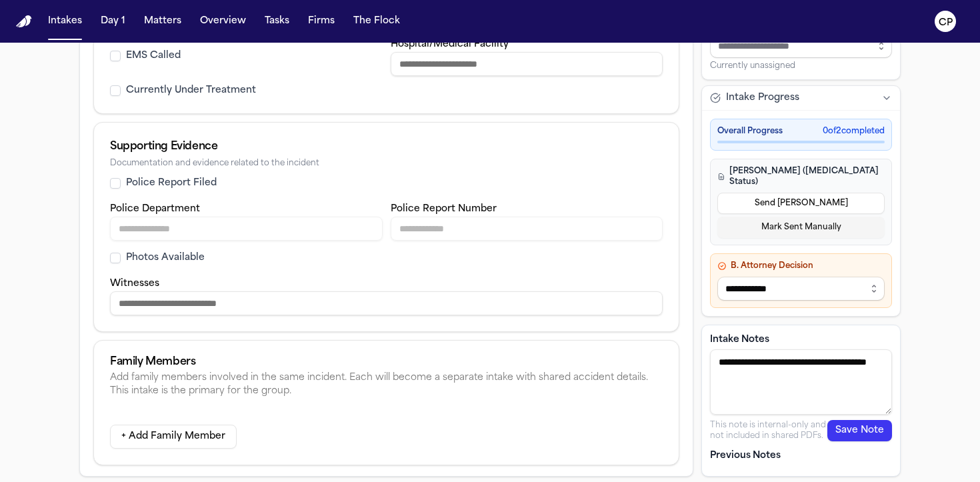 The image size is (980, 482). What do you see at coordinates (223, 21) in the screenshot?
I see `a: Overview` at bounding box center [223, 21].